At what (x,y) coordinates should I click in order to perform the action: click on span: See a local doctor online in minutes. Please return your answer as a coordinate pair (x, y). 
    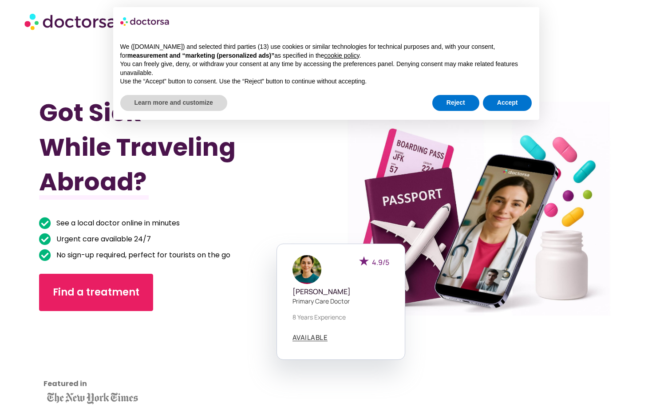
    Looking at the image, I should click on (117, 223).